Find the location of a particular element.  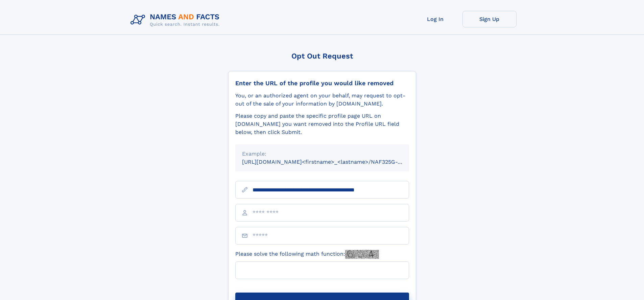

div: You, or an authorized agent on your behalf, may request to opt-out of the sale of your informatio... is located at coordinates (322, 99).